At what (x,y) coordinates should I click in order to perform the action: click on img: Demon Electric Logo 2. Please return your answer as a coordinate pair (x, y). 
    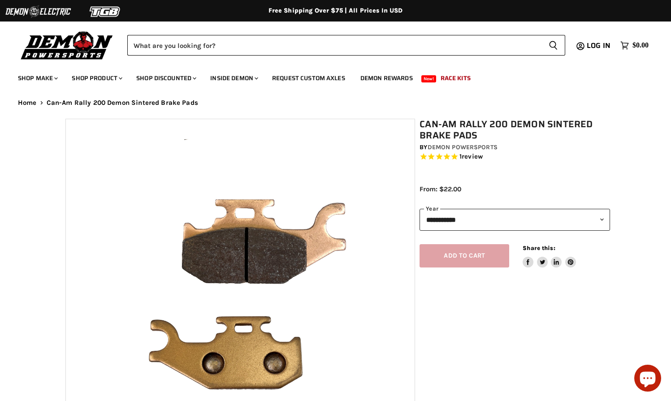
    Looking at the image, I should click on (38, 12).